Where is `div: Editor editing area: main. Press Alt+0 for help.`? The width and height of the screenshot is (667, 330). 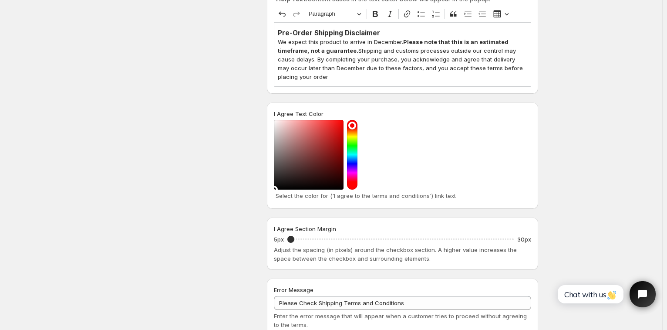 div: Editor editing area: main. Press Alt+0 for help. is located at coordinates (402, 54).